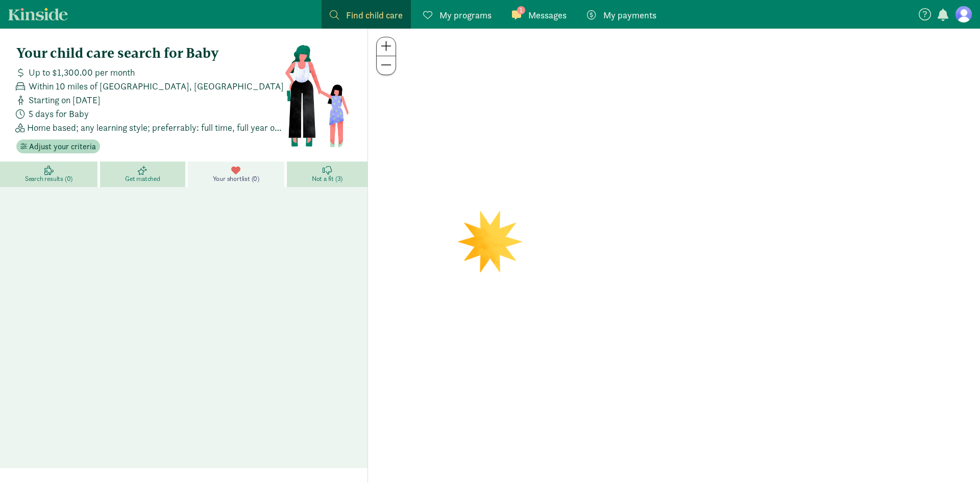 The height and width of the screenshot is (483, 980). Describe the element at coordinates (59, 113) in the screenshot. I see `span: 5 days for Baby` at that location.